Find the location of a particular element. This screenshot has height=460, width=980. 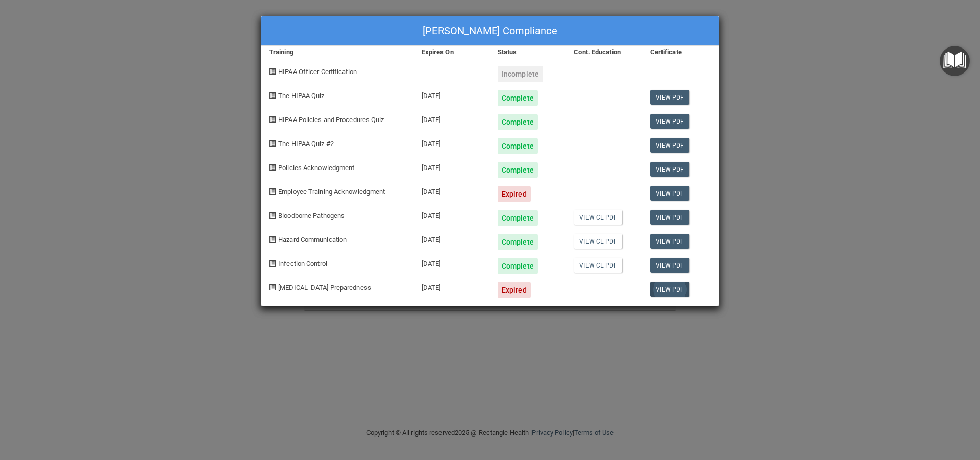

span: HIPAA Officer Certification is located at coordinates (318, 72).